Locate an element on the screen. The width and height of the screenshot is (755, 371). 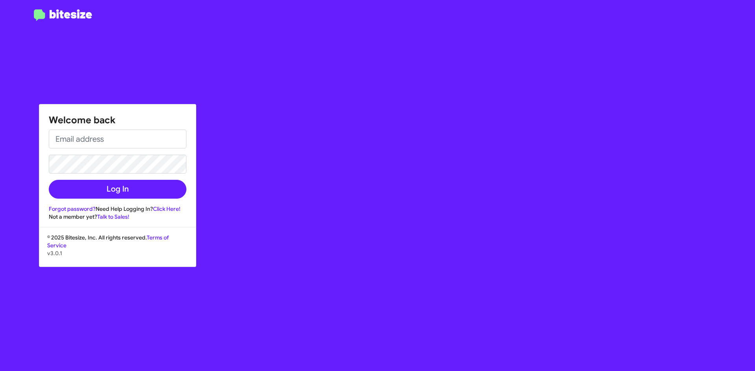
a: Click Here! is located at coordinates (167, 209).